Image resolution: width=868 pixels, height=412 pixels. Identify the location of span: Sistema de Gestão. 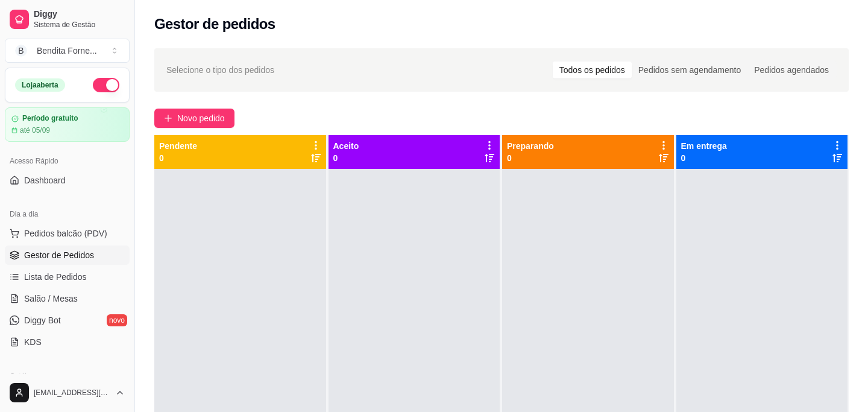
(79, 25).